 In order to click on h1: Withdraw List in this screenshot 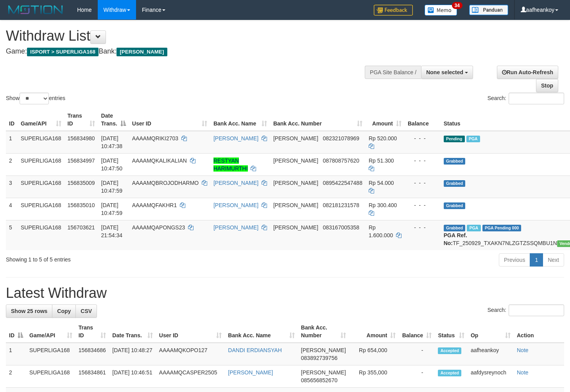, I will do `click(189, 36)`.